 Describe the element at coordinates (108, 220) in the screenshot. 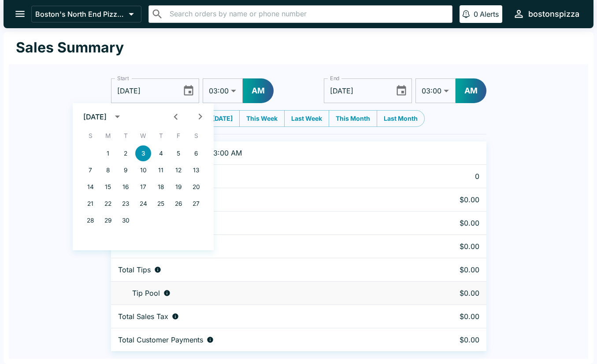

I see `button: 29` at that location.